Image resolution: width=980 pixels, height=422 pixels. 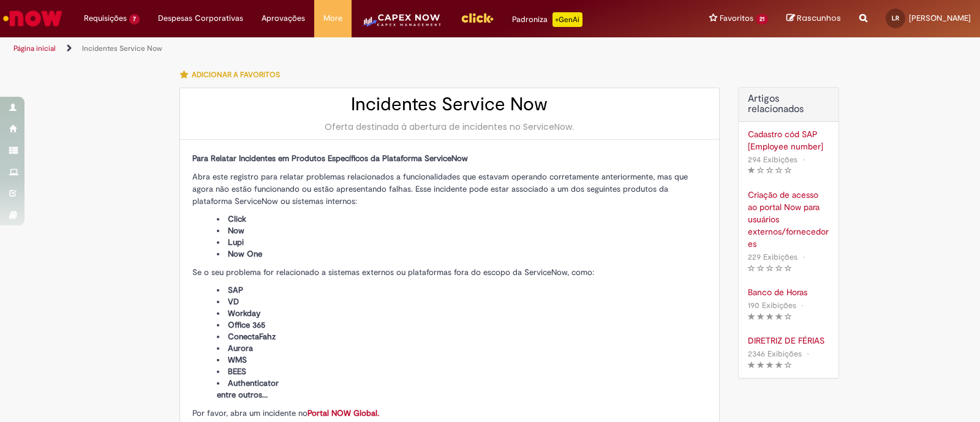 I want to click on span: More, so click(x=333, y=18).